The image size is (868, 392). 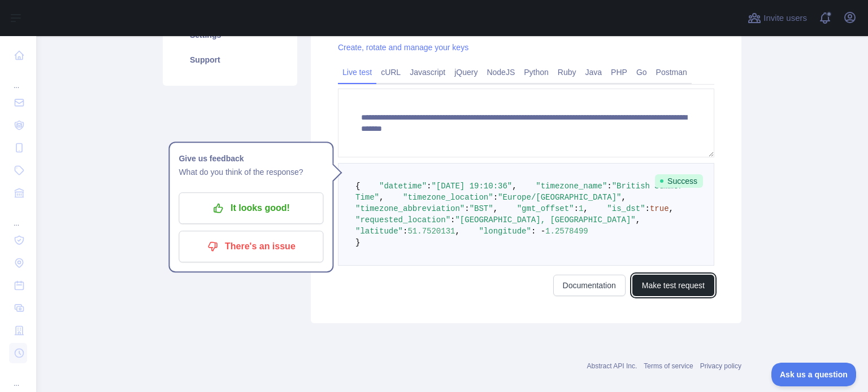 I want to click on span: "latitude", so click(x=379, y=232).